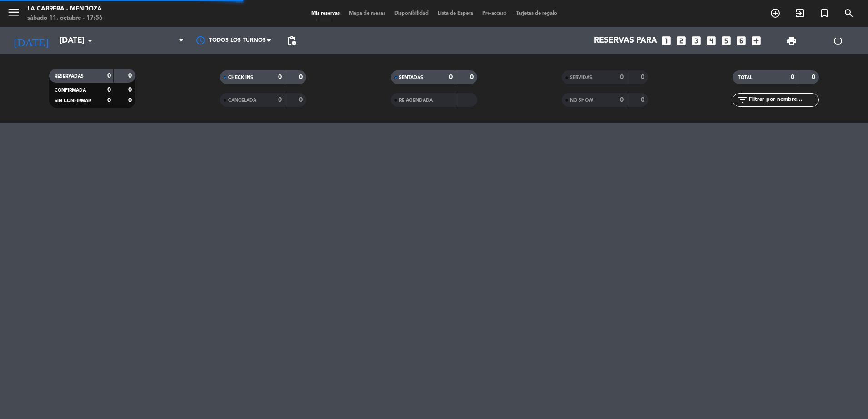  Describe the element at coordinates (783, 100) in the screenshot. I see `input: Filtrar por nombre...` at that location.